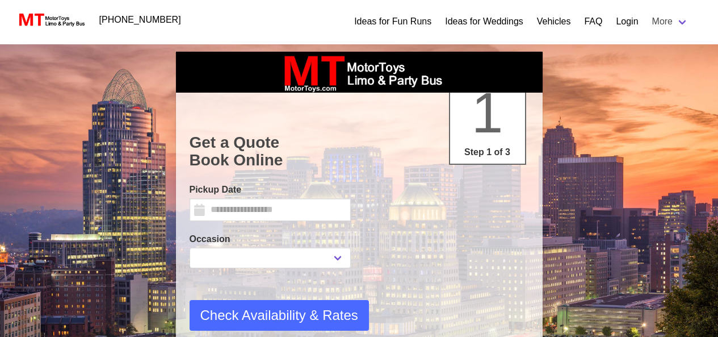 The width and height of the screenshot is (718, 337). Describe the element at coordinates (51, 20) in the screenshot. I see `img: MotorToys Logo` at that location.